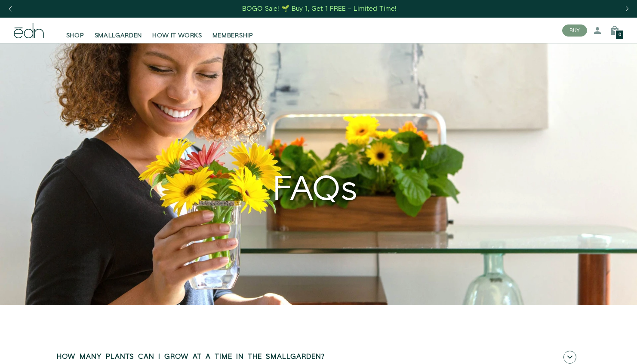 The height and width of the screenshot is (364, 637). Describe the element at coordinates (118, 31) in the screenshot. I see `a: SMALLGARDEN` at that location.